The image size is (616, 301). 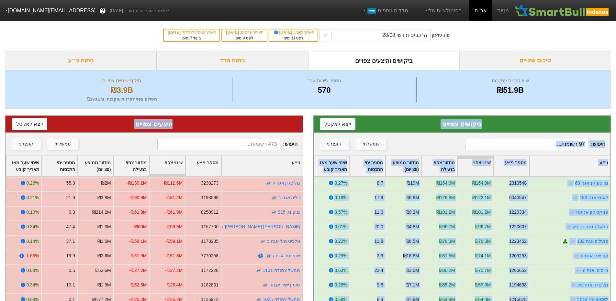 What do you see at coordinates (594, 198) in the screenshot?
I see `a: לאומי אגח 183` at bounding box center [594, 198].